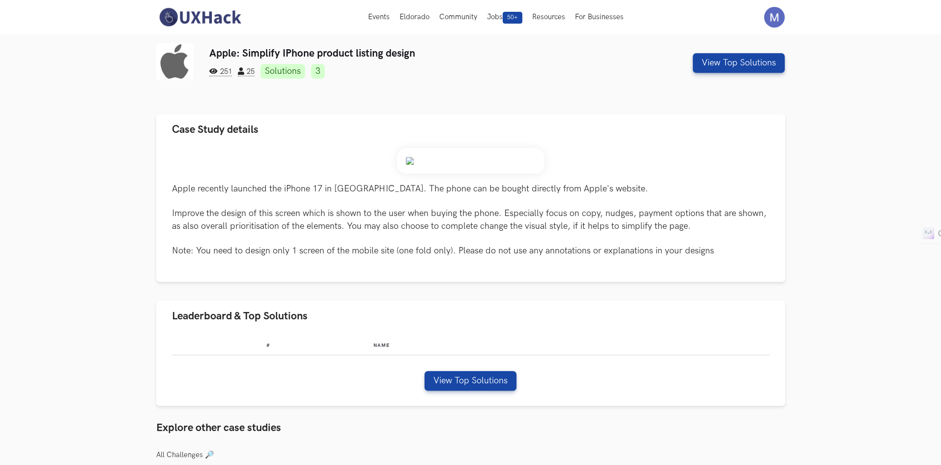 This screenshot has width=941, height=465. I want to click on table: Leaderboard, so click(471, 345).